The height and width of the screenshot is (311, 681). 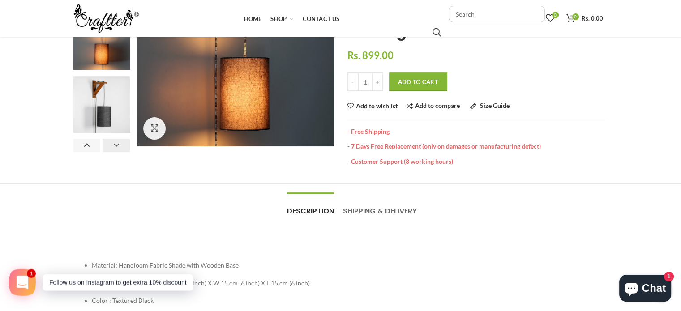 I want to click on span: 1, so click(x=31, y=274).